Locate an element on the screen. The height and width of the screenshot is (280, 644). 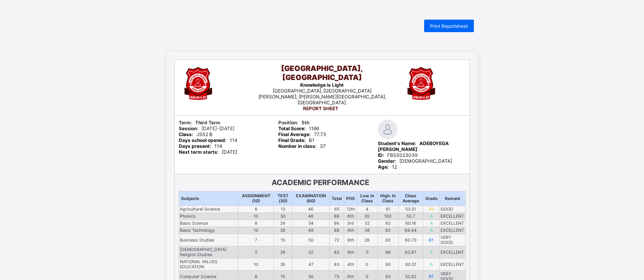
b: Total Score: is located at coordinates (292, 128).